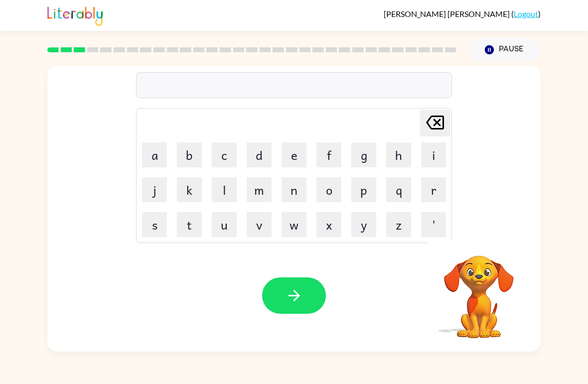 The image size is (588, 384). What do you see at coordinates (189, 225) in the screenshot?
I see `button: t` at bounding box center [189, 225].